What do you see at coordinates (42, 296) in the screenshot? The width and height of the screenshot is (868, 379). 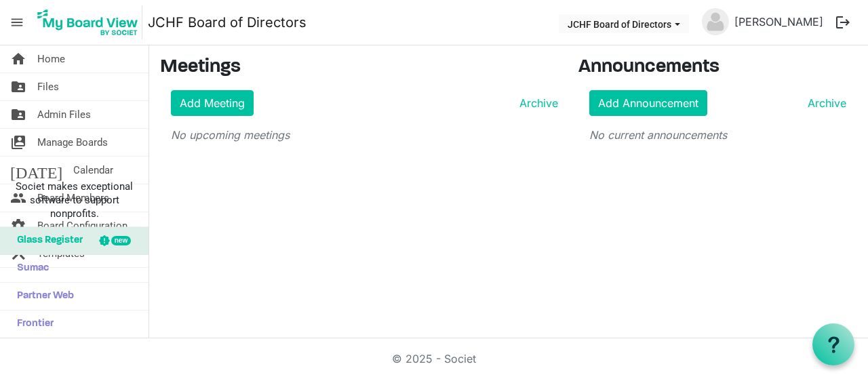 I see `span: Partner Web` at bounding box center [42, 296].